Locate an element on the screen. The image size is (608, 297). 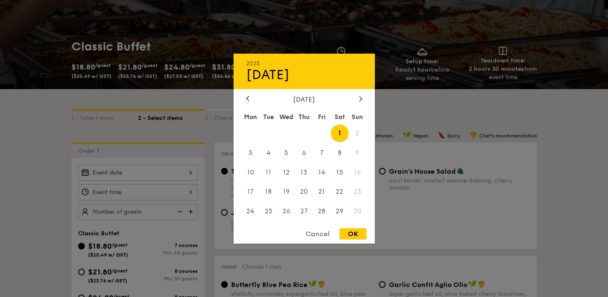
span: 1 is located at coordinates (340, 133).